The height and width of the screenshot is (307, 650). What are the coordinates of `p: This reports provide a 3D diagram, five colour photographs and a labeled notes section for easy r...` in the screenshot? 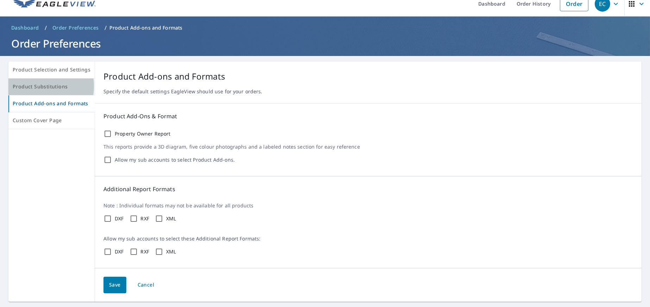 It's located at (368, 147).